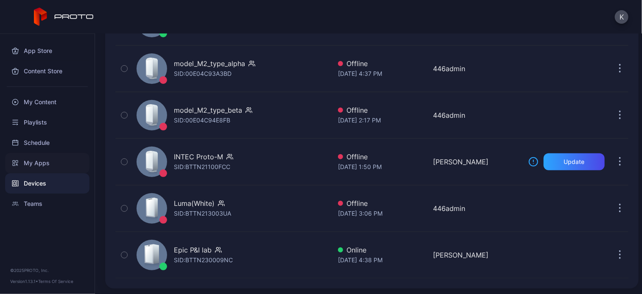 This screenshot has width=642, height=294. What do you see at coordinates (382, 250) in the screenshot?
I see `div: Online` at bounding box center [382, 250].